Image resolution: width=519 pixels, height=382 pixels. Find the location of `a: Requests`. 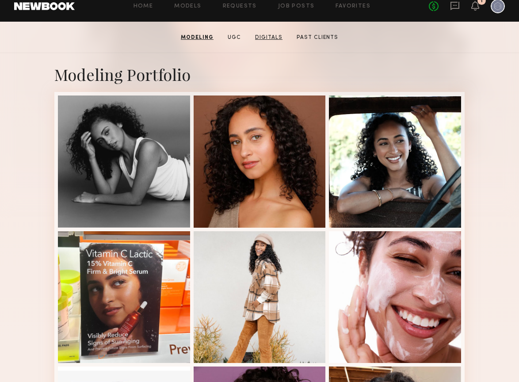

a: Requests is located at coordinates (240, 6).